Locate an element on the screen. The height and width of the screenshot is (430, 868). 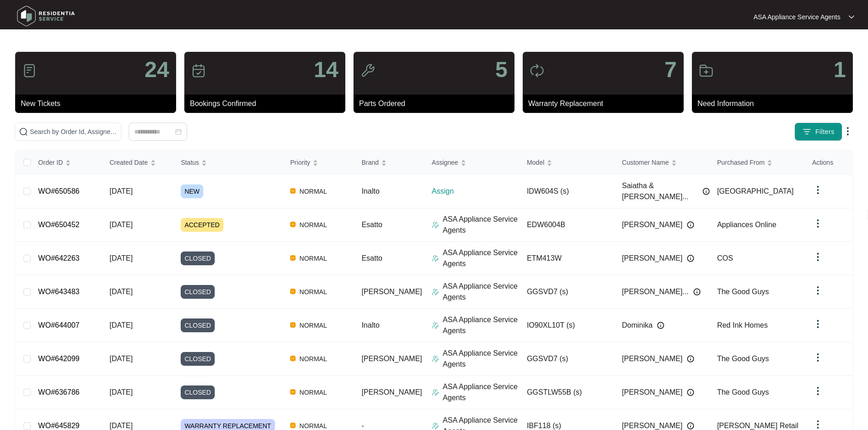
th: Model is located at coordinates (567, 162).